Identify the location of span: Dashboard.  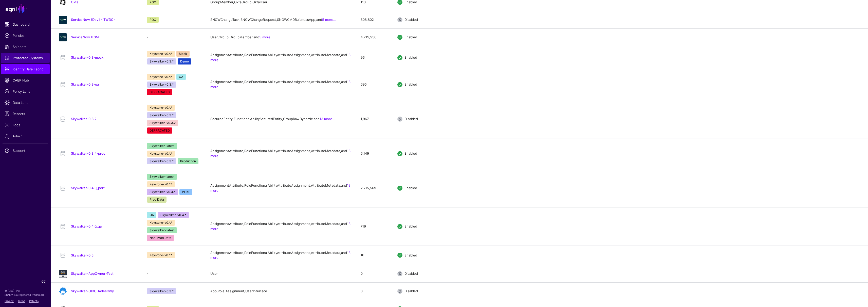
(25, 25).